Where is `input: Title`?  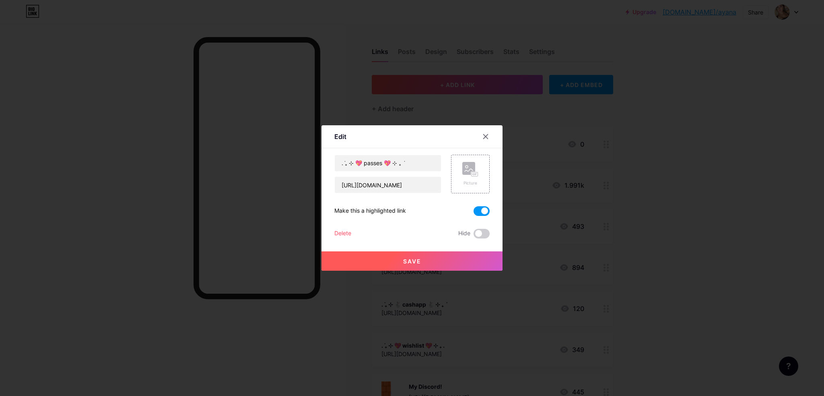
input: Title is located at coordinates (388, 163).